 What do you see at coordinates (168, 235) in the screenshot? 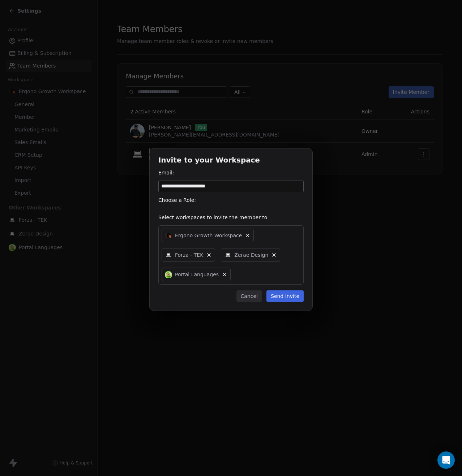
I see `img: Ergono%20growth%20Transparent%20Logo%20.png` at bounding box center [168, 235].